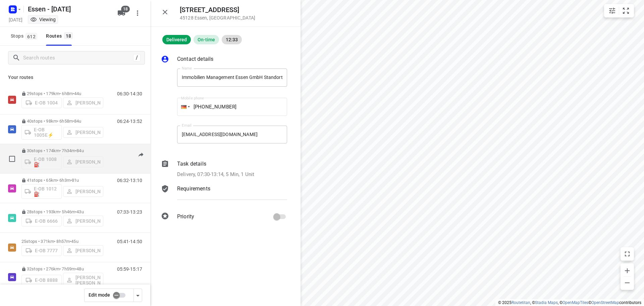  What do you see at coordinates (575, 302) in the screenshot?
I see `a: OpenMapTiles` at bounding box center [575, 302].